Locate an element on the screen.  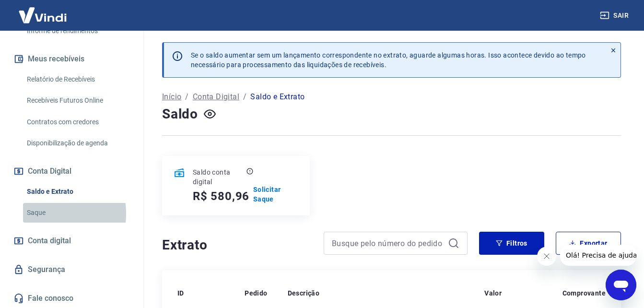
p: Comprovante is located at coordinates (584, 293).